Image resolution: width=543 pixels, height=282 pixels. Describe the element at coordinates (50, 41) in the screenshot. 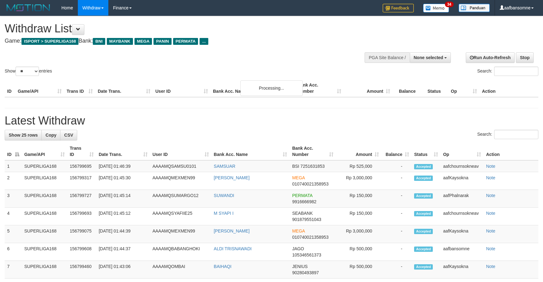

I see `span: ISPORT > SUPERLIGA168` at that location.